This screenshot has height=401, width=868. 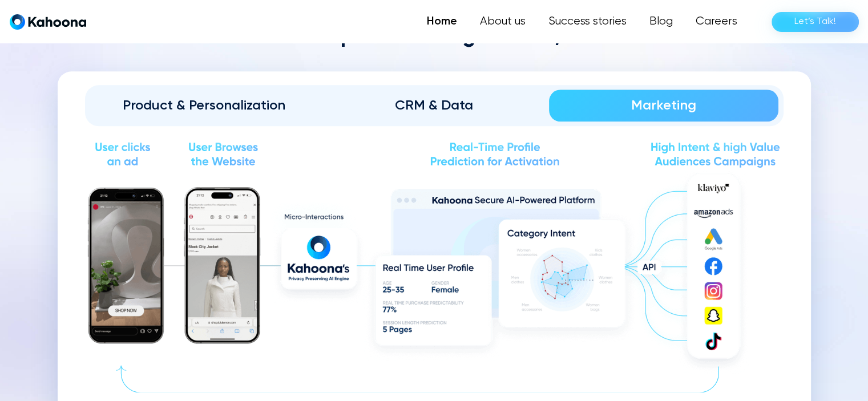 What do you see at coordinates (664, 105) in the screenshot?
I see `div: Marketing` at bounding box center [664, 105].